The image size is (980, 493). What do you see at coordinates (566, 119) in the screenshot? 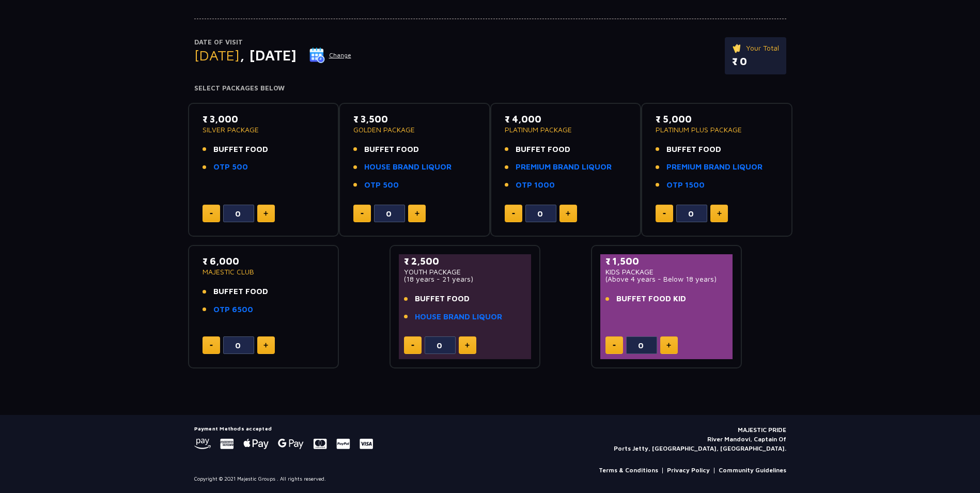
I see `p: ₹ 4,000` at bounding box center [566, 119].